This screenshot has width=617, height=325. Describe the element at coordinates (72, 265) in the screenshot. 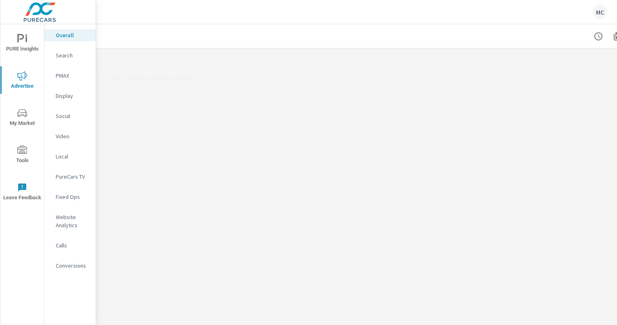

I see `p: Conversions` at that location.